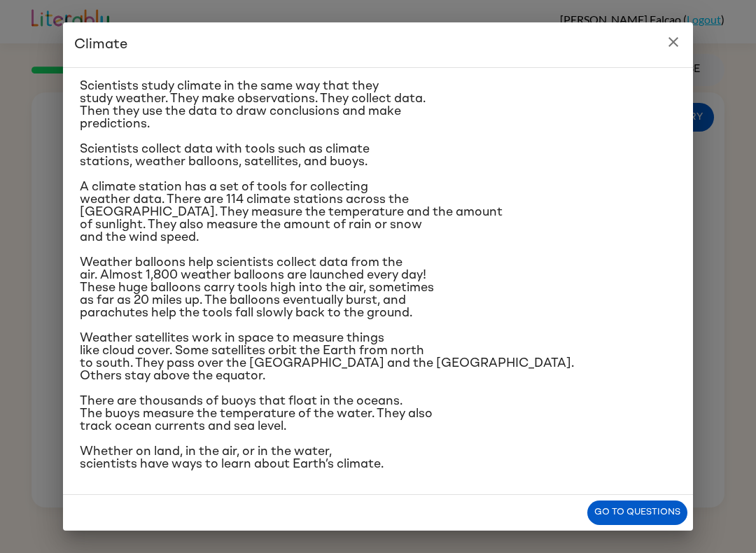 This screenshot has height=553, width=756. What do you see at coordinates (637, 513) in the screenshot?
I see `button: Go to questions` at bounding box center [637, 513].